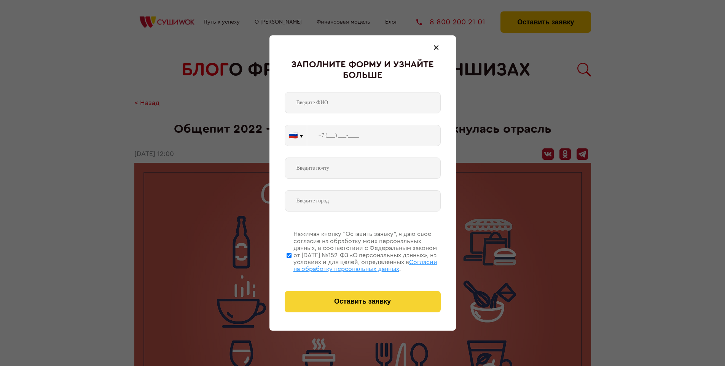 The image size is (725, 366). I want to click on div: Заполните форму и узнайте больше, so click(363, 70).